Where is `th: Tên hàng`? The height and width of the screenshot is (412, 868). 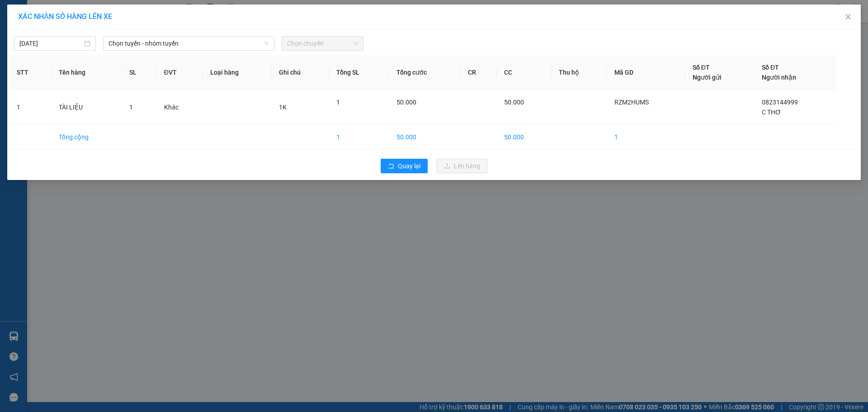
th: Tên hàng is located at coordinates (87, 72).